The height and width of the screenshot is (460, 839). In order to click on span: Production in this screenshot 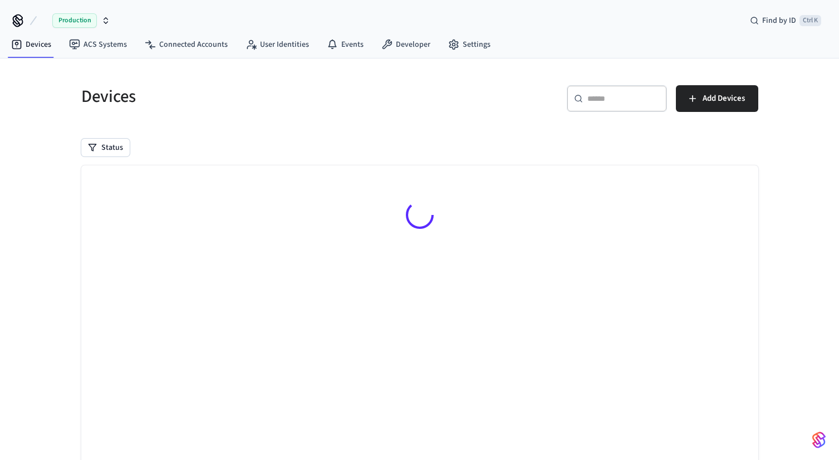, I will do `click(75, 21)`.